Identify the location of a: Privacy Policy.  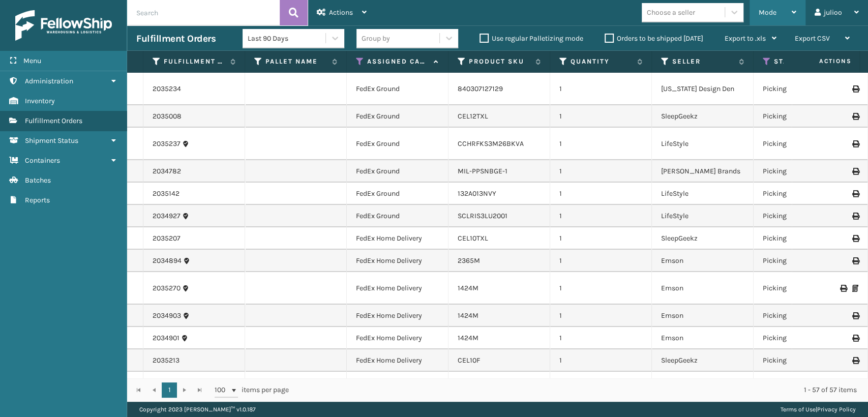
(836, 409).